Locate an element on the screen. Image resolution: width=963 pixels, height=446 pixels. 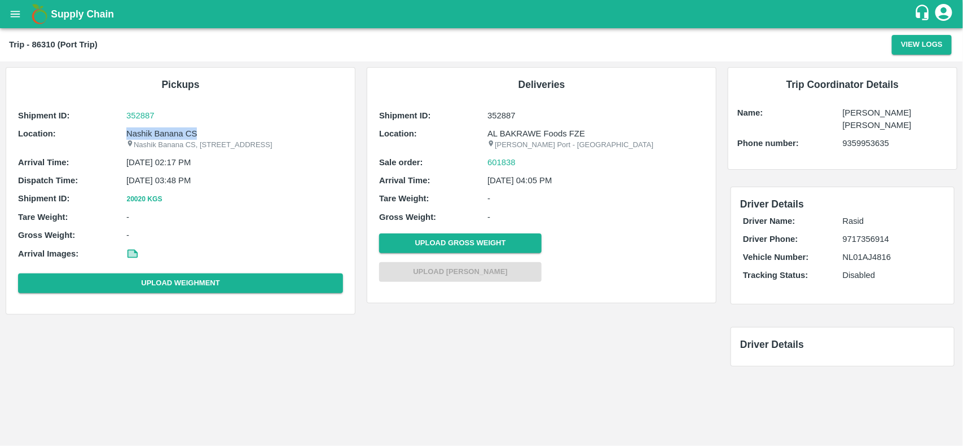
b: Supply Chain is located at coordinates (82, 14).